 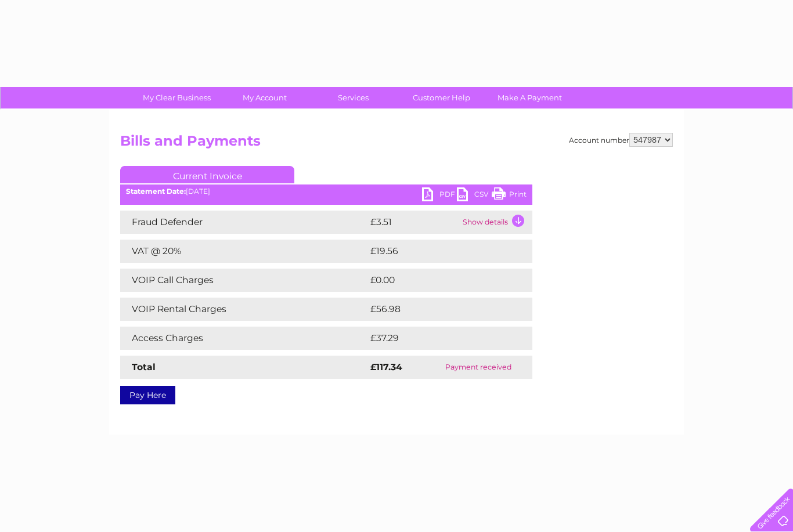 I want to click on strong: Total, so click(x=144, y=367).